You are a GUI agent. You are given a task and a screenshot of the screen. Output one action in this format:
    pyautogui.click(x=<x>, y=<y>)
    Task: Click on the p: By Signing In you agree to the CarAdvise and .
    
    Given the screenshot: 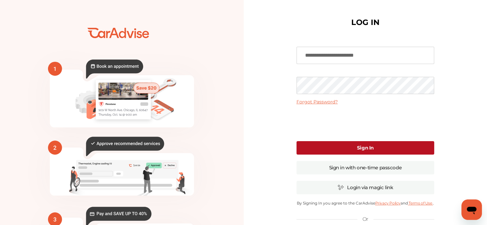 What is the action you would take?
    pyautogui.click(x=366, y=203)
    